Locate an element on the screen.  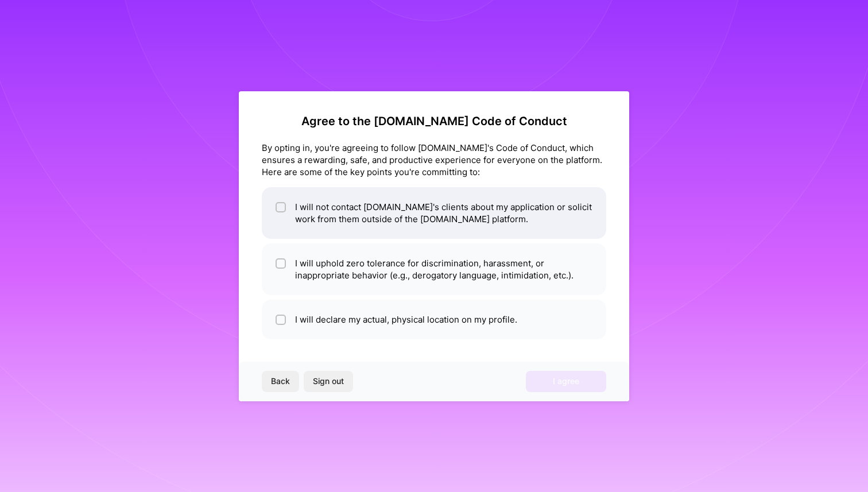
span: Sign out is located at coordinates (328, 381).